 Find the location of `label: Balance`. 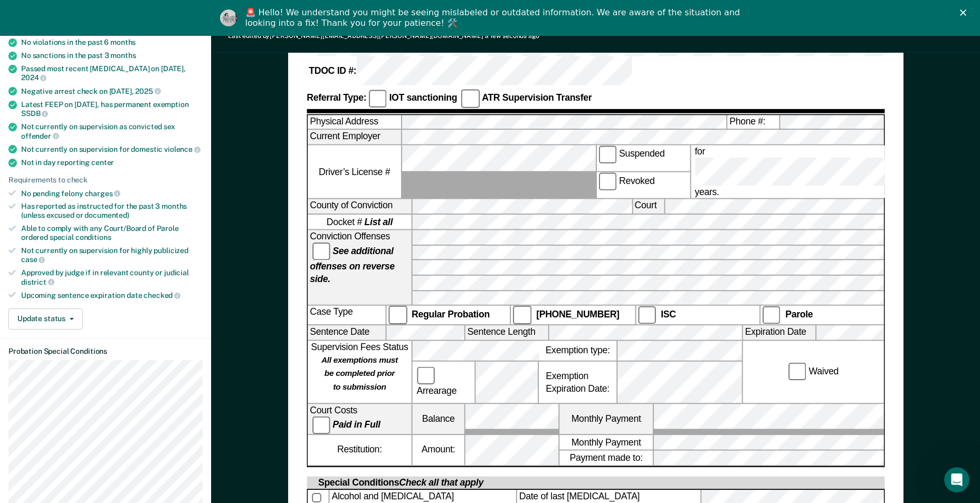

label: Balance is located at coordinates (438, 419).